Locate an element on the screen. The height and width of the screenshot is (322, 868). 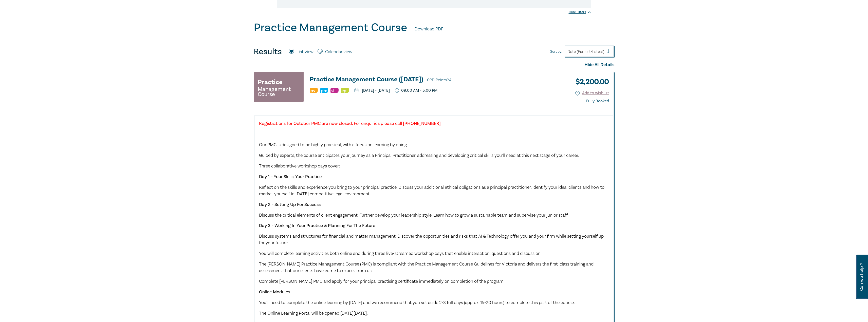
img: Professional Skills is located at coordinates (313, 91).